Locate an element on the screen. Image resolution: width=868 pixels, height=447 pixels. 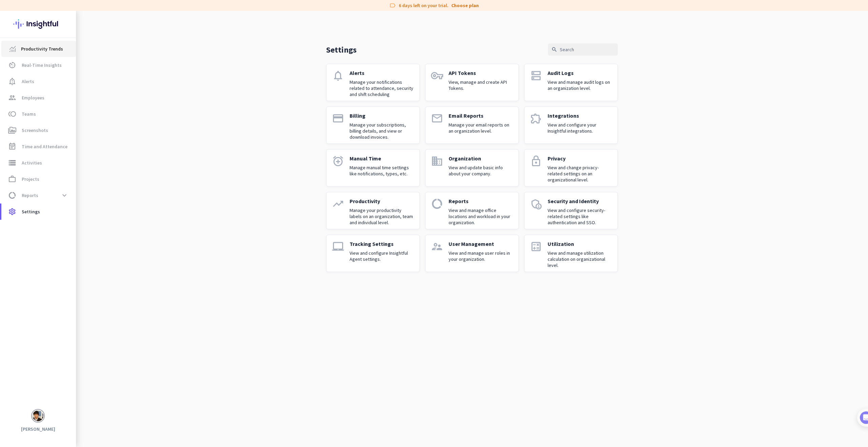
a: extensionIntegrationsView and configure your Insightful integrations. is located at coordinates (571, 125).